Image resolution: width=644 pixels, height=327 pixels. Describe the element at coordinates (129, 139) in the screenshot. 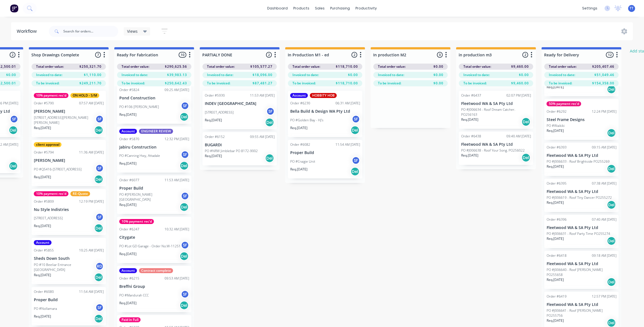

I see `div: Order #5870` at that location.